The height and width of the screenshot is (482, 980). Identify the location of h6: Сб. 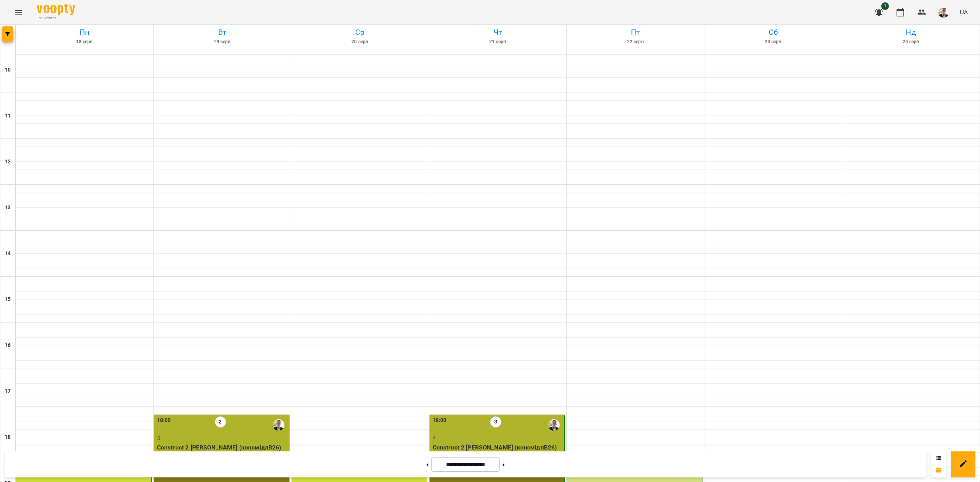
(773, 32).